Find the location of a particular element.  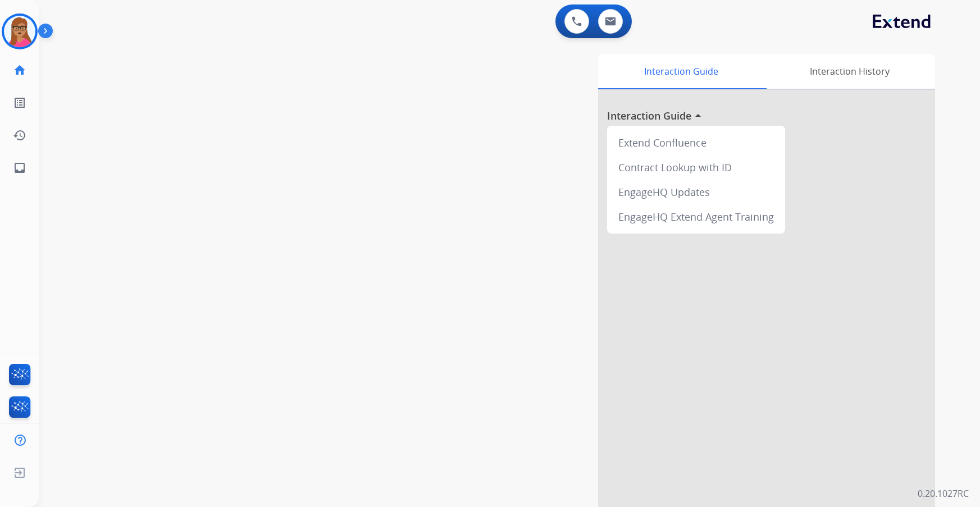

mat-icon: home is located at coordinates (19, 70).